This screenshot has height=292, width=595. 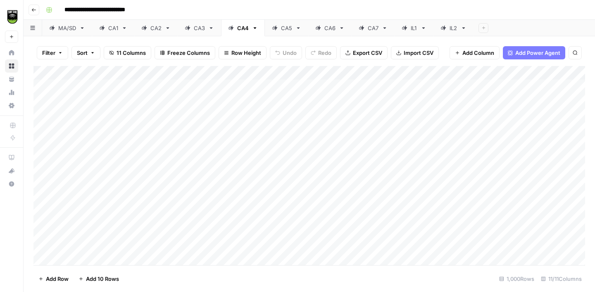 What do you see at coordinates (12, 171) in the screenshot?
I see `button: What's new?` at bounding box center [12, 171].